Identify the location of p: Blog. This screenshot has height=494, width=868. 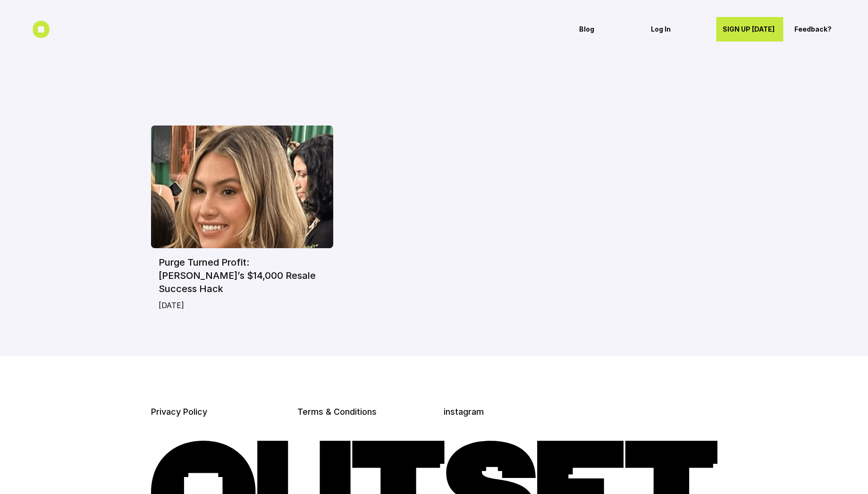
(606, 29).